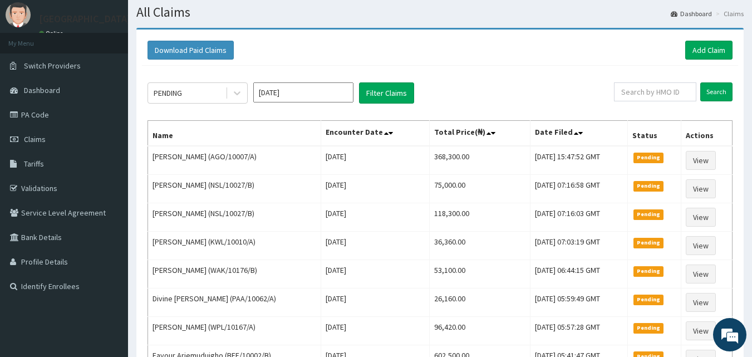 The width and height of the screenshot is (752, 357). I want to click on td: 96,420.00, so click(480, 331).